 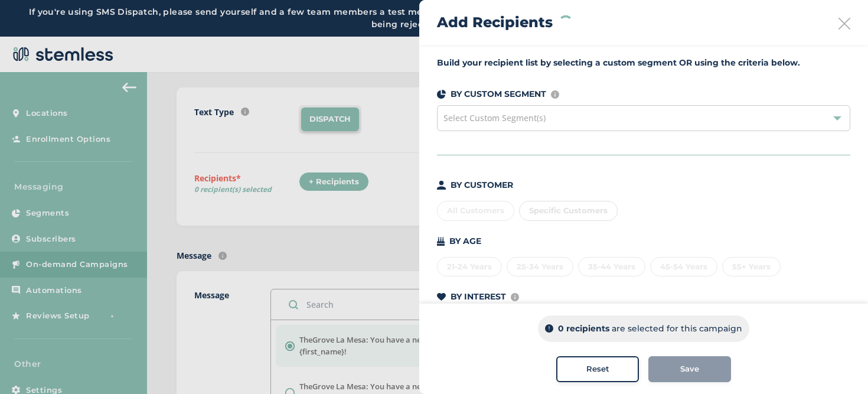 I want to click on span: Select Custom Segment(s), so click(x=494, y=117).